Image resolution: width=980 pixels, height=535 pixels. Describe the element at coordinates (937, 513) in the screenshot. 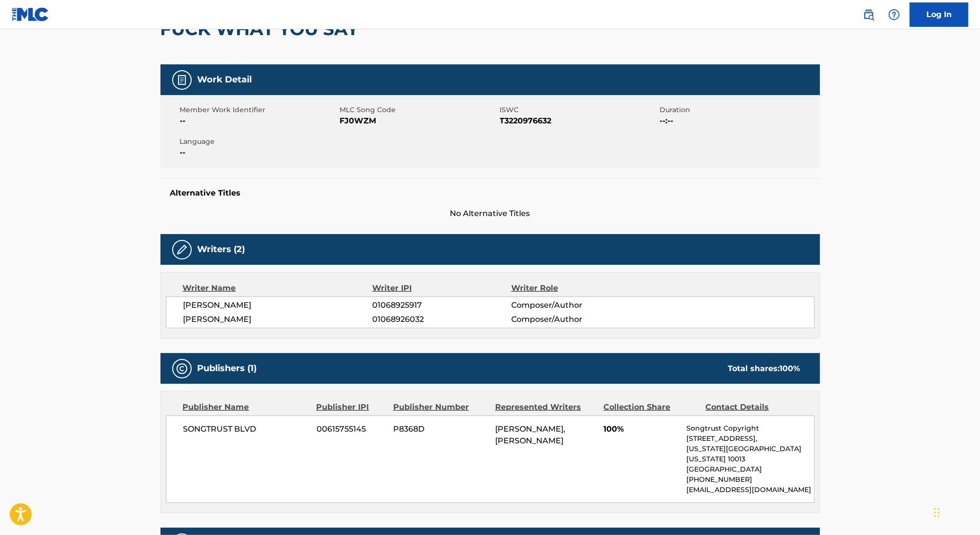

I see `div: Drag` at that location.